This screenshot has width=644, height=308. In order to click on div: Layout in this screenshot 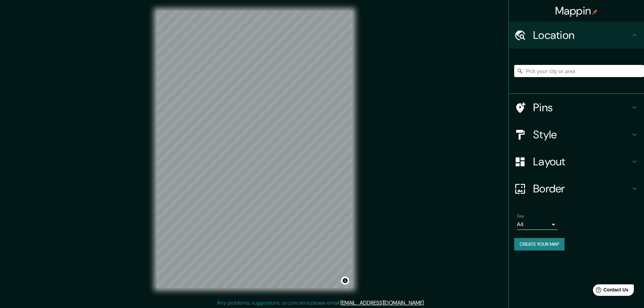, I will do `click(576, 162)`.